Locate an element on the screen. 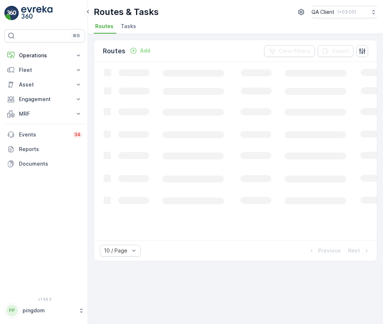 This screenshot has width=383, height=324. button: Add is located at coordinates (140, 51).